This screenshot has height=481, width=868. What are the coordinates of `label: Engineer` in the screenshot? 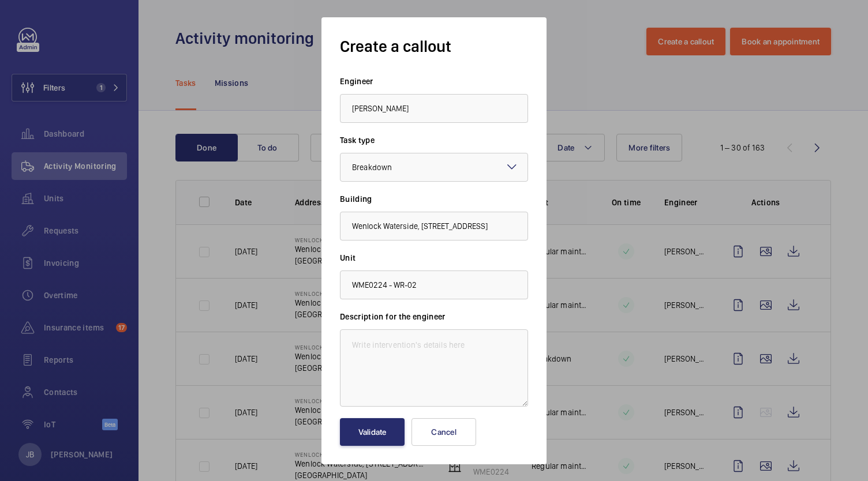 It's located at (434, 82).